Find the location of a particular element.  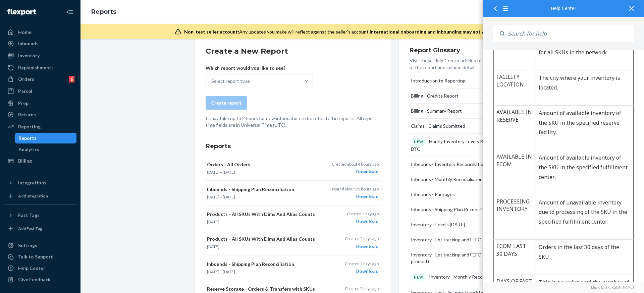

strong: Description is located at coordinates (71, 129).